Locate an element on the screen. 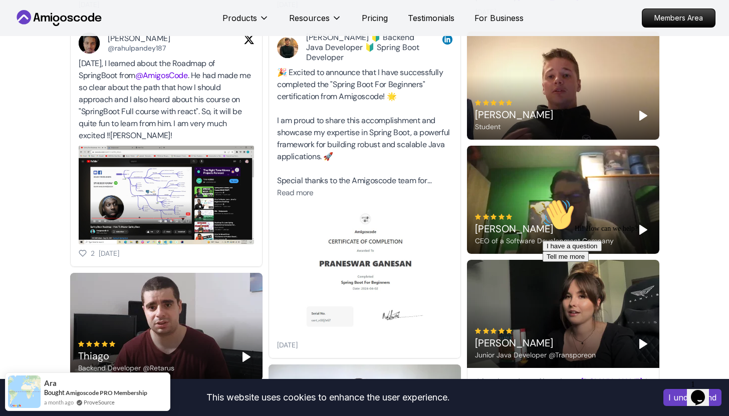  a: @rahulpandey187 is located at coordinates (137, 48).